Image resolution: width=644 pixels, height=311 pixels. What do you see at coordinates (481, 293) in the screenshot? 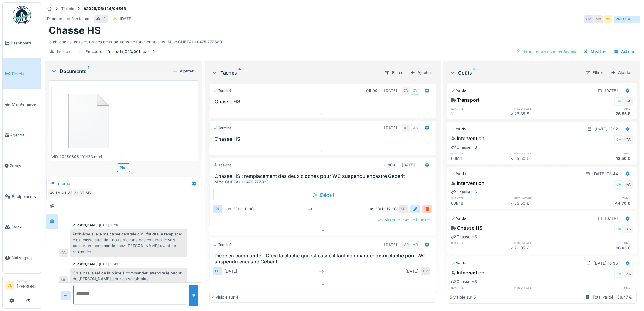
I see `div: 00h28` at bounding box center [481, 293].